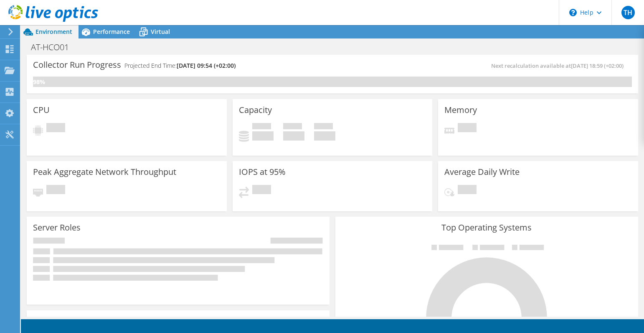  What do you see at coordinates (460, 110) in the screenshot?
I see `h3: Memory` at bounding box center [460, 110].